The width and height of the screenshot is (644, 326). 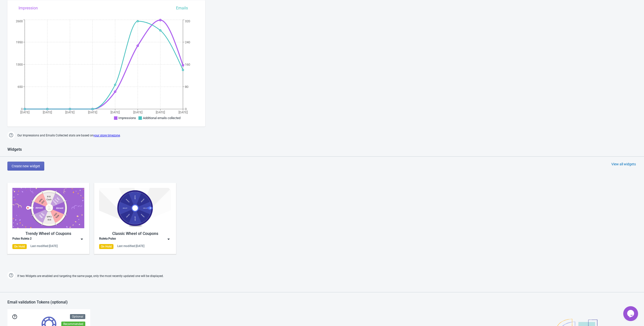 I want to click on div: Ruleta Pulso, so click(x=107, y=239).